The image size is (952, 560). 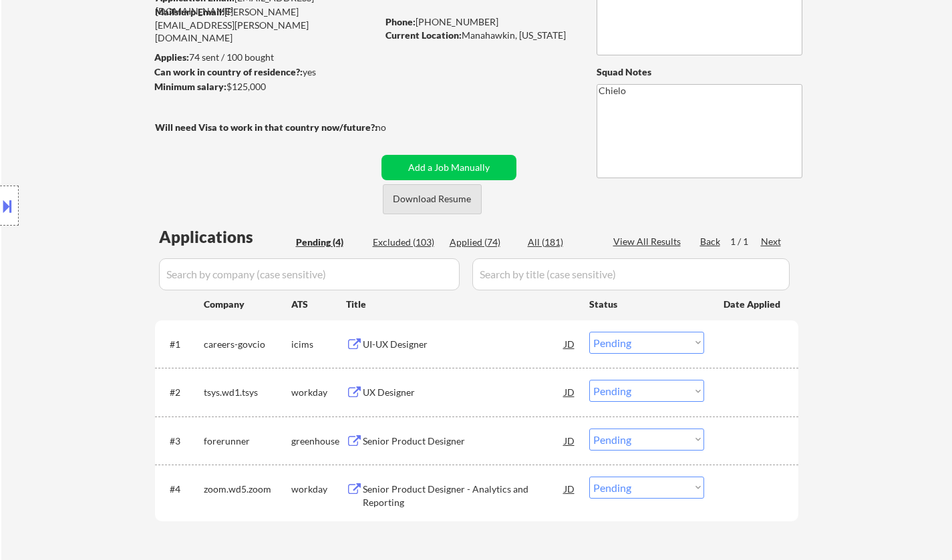 What do you see at coordinates (463, 441) in the screenshot?
I see `div: Senior Product Designer` at bounding box center [463, 441].